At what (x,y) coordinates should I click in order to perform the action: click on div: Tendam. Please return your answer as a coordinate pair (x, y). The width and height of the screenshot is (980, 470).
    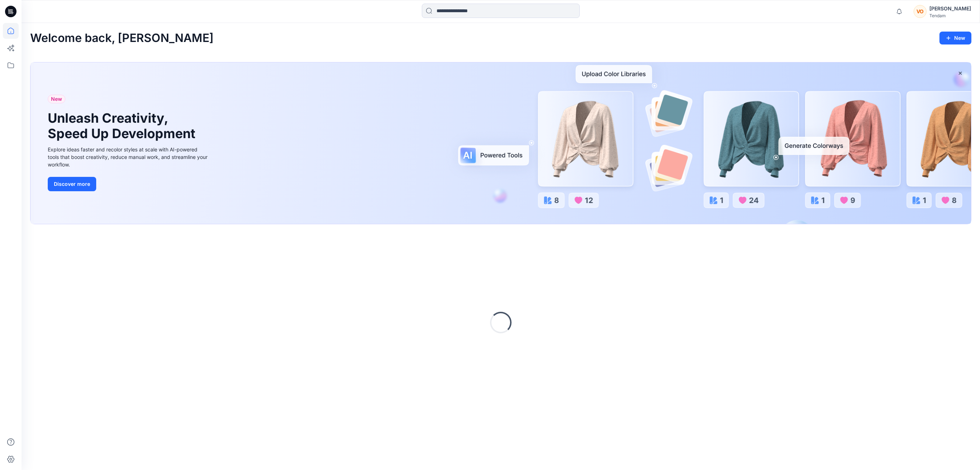
    Looking at the image, I should click on (951, 15).